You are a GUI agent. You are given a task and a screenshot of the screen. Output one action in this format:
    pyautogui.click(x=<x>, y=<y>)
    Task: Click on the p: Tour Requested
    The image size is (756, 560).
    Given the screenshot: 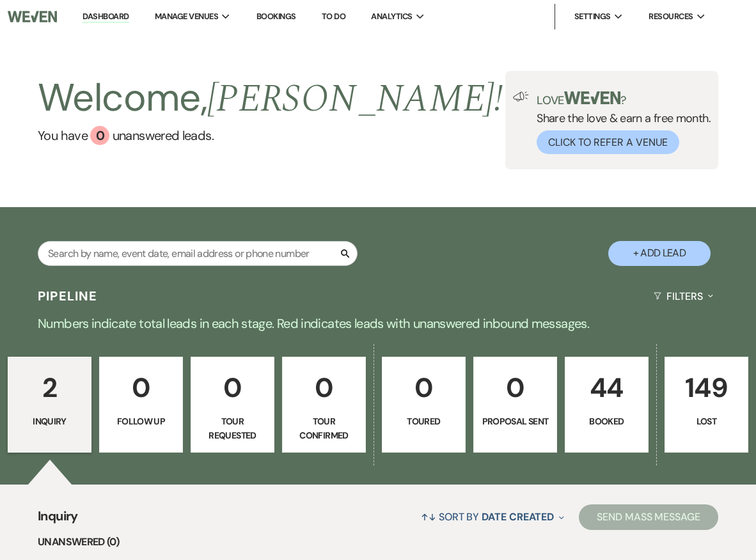 What is the action you would take?
    pyautogui.click(x=232, y=428)
    